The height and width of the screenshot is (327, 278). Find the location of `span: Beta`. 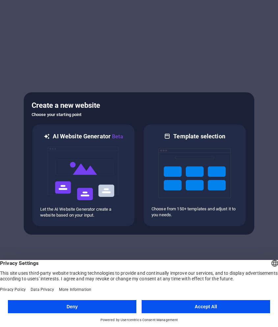

span: Beta is located at coordinates (117, 137).